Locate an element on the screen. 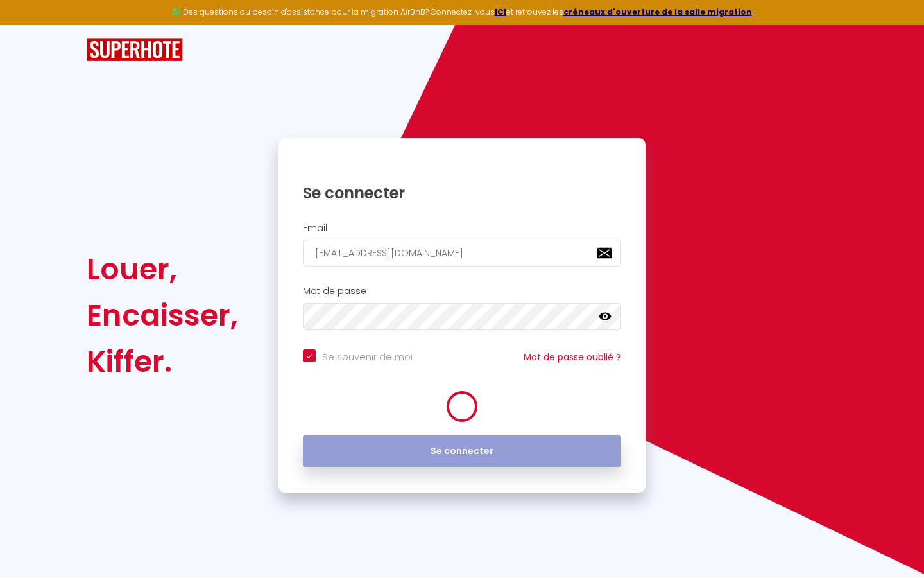 This screenshot has height=578, width=924. input: Ton Email is located at coordinates (462, 253).